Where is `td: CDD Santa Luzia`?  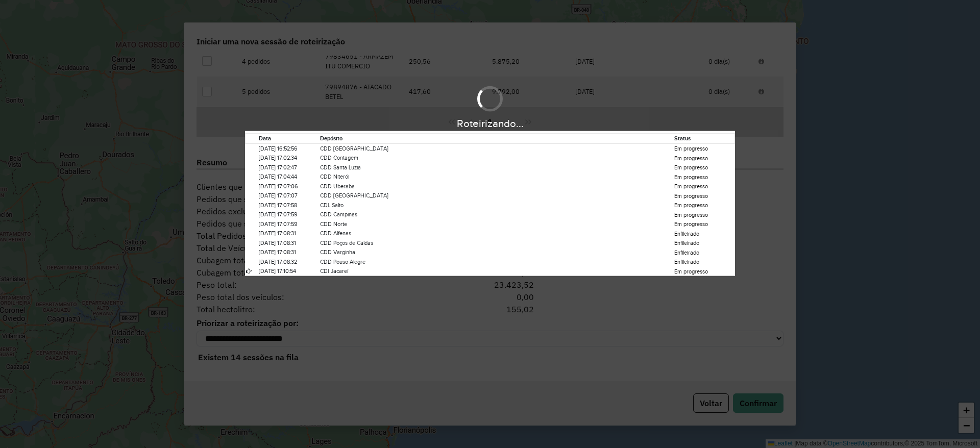
td: CDD Santa Luzia is located at coordinates (497, 167).